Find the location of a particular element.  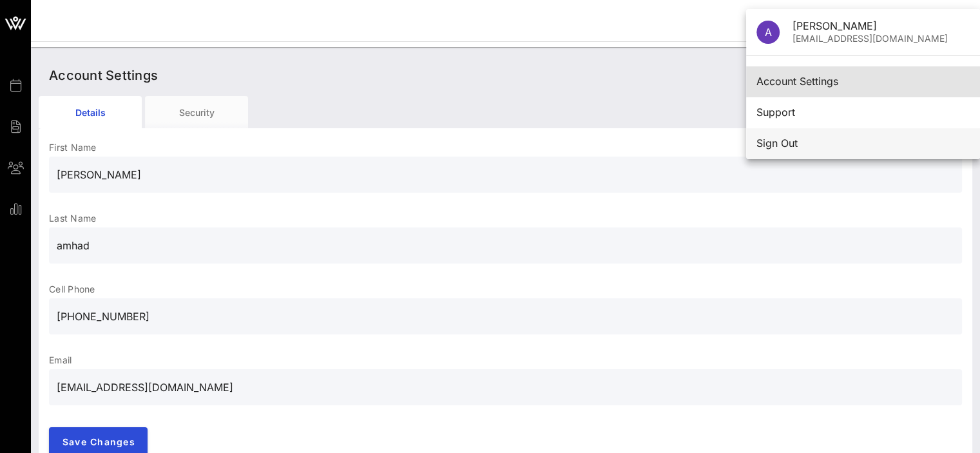

p: Cell Phone is located at coordinates (505, 289).